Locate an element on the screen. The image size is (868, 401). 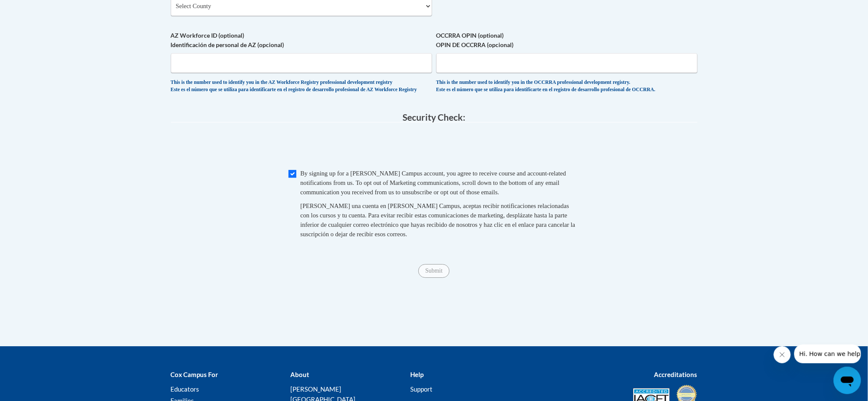
b: Cox Campus For is located at coordinates (194, 375).